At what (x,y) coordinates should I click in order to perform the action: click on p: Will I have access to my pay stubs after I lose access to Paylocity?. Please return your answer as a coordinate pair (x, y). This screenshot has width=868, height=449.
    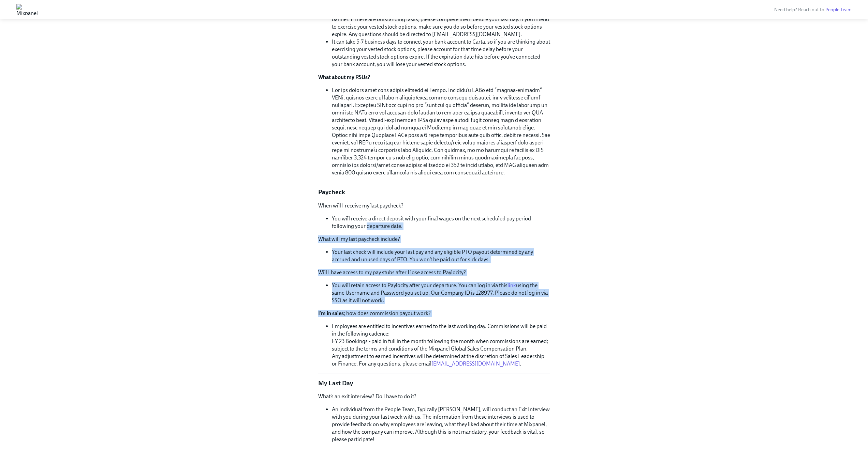
    Looking at the image, I should click on (434, 273).